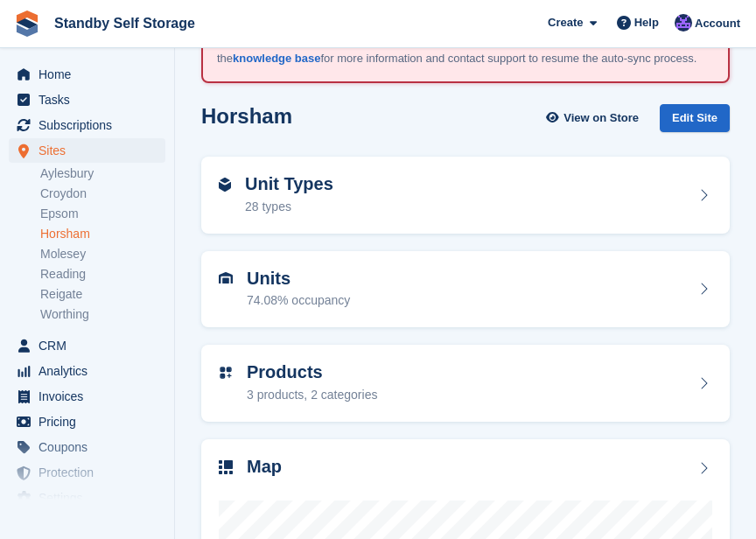  What do you see at coordinates (102, 193) in the screenshot?
I see `a: Croydon` at bounding box center [102, 193].